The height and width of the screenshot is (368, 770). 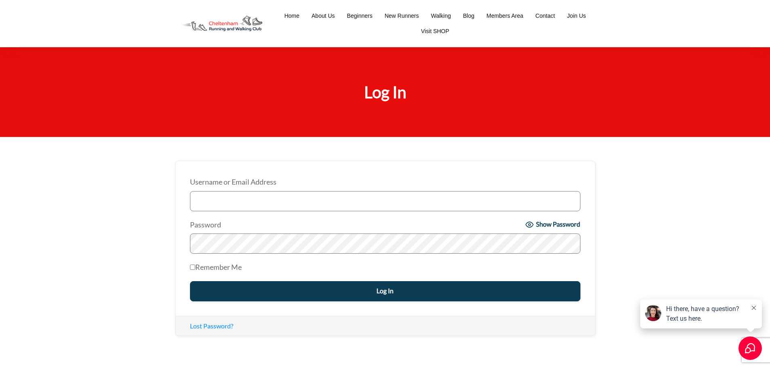 What do you see at coordinates (440, 16) in the screenshot?
I see `a: Walking` at bounding box center [440, 16].